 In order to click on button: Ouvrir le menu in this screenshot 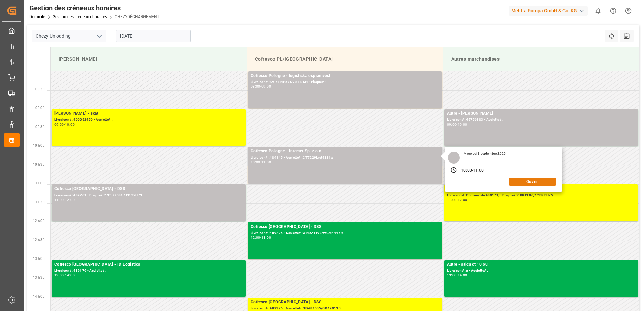, I will do `click(99, 36)`.